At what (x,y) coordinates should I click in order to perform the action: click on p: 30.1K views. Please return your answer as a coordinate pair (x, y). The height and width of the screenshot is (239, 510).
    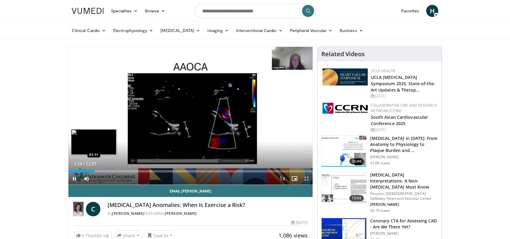
    Looking at the image, I should click on (380, 210).